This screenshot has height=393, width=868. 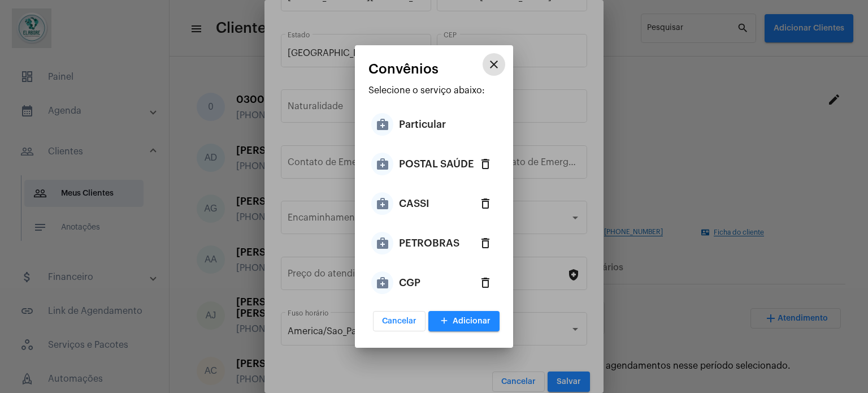 What do you see at coordinates (399, 321) in the screenshot?
I see `span: Cancelar` at bounding box center [399, 321].